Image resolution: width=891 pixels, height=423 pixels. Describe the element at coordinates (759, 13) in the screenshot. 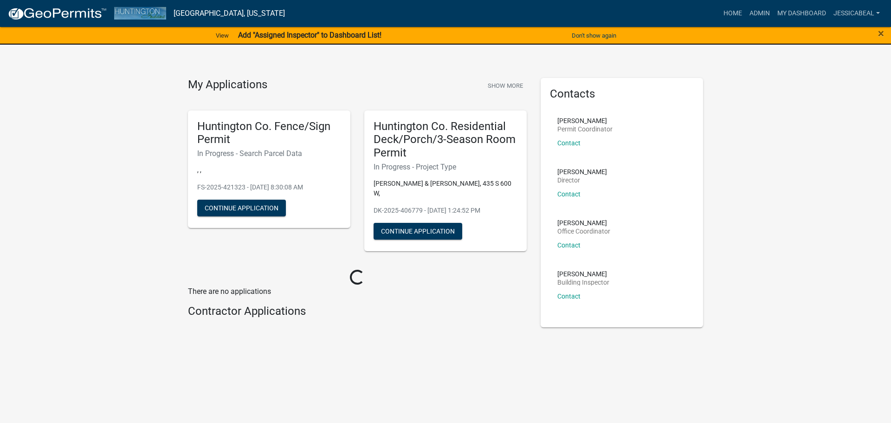

I see `a: Admin` at that location.